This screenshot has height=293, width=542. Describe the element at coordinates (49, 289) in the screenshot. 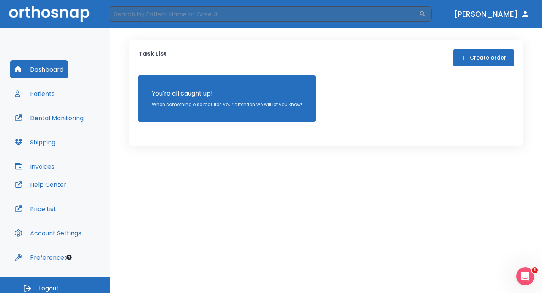

I see `span: Logout` at that location.